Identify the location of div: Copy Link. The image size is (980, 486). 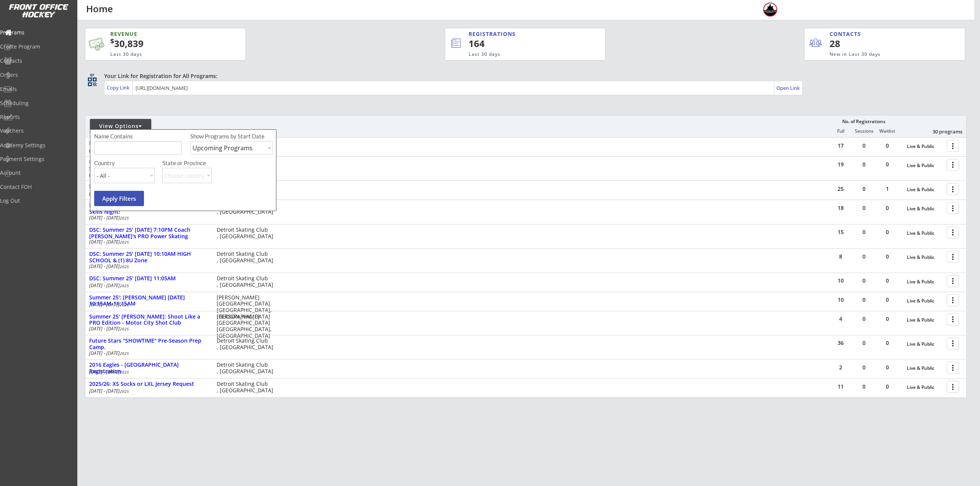
(118, 88).